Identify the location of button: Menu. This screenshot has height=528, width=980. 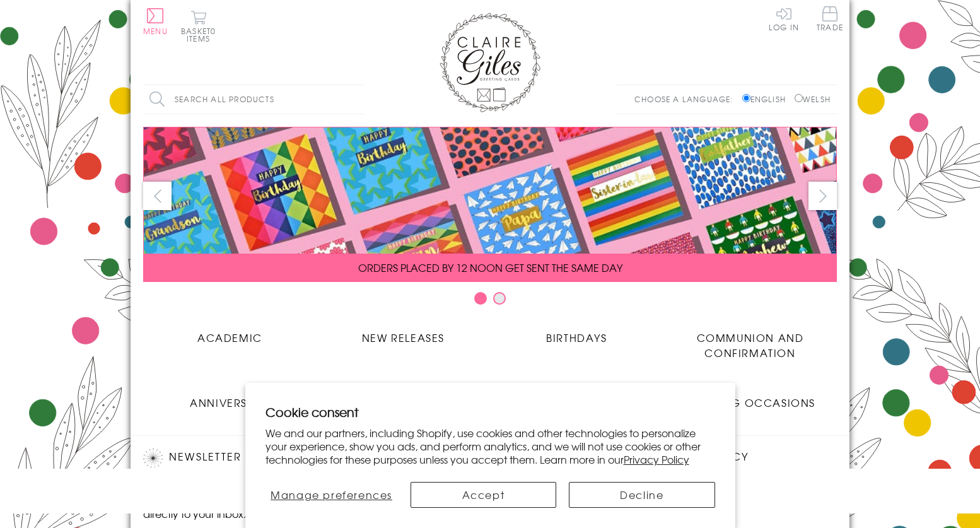
(155, 22).